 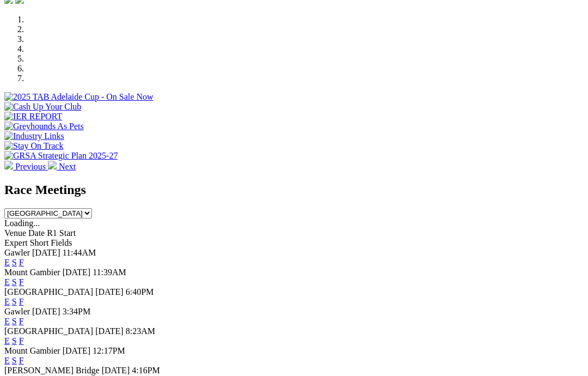 What do you see at coordinates (109, 272) in the screenshot?
I see `span: 11:39AM` at bounding box center [109, 272].